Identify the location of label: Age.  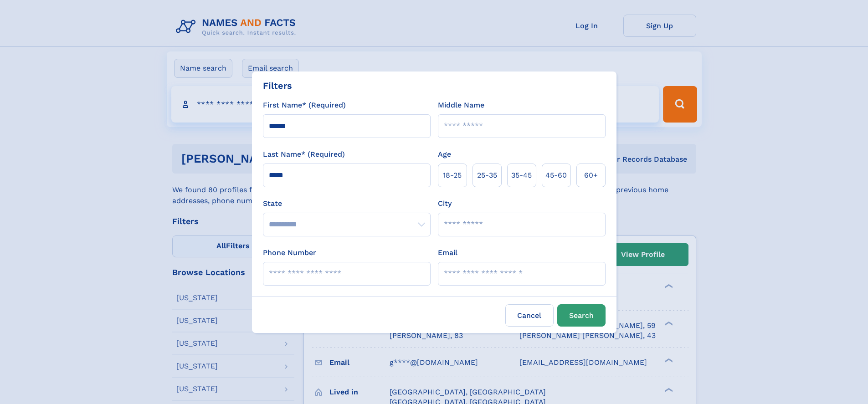
(444, 154).